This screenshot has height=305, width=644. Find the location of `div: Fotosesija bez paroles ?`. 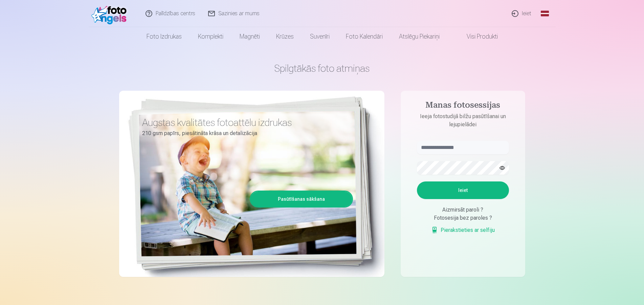

div: Fotosesija bez paroles ? is located at coordinates (463, 218).